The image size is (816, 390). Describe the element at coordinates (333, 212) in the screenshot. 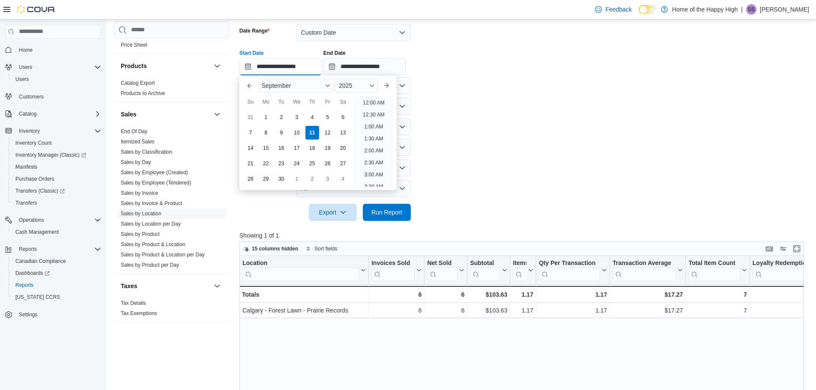

I see `button: Export` at that location.